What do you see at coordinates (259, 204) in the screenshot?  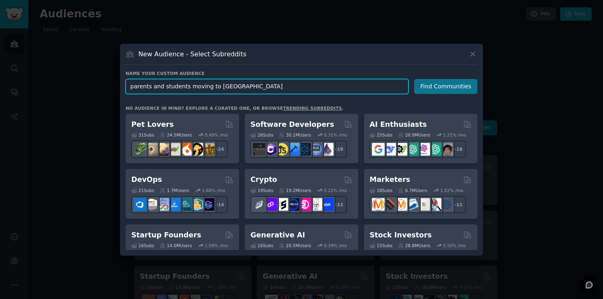 I see `img: ethfinance` at bounding box center [259, 204].